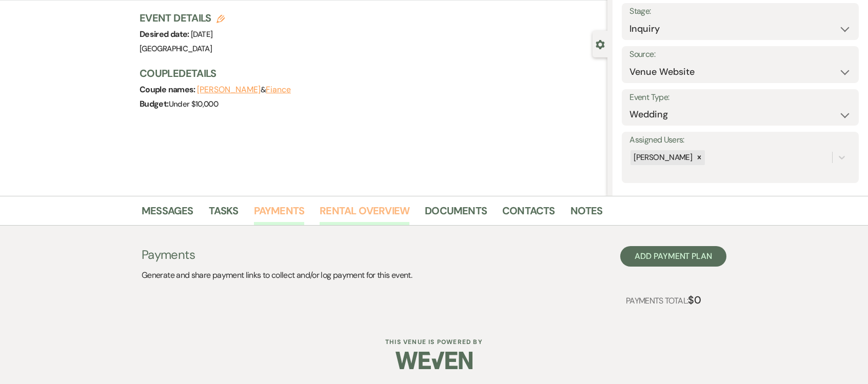 This screenshot has height=384, width=868. What do you see at coordinates (740, 97) in the screenshot?
I see `label: Event Type:` at bounding box center [740, 97].